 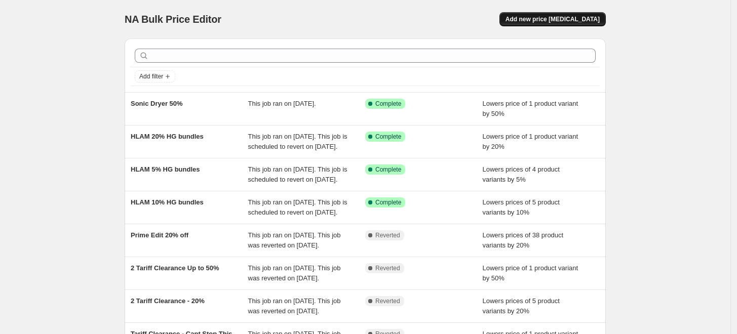 What do you see at coordinates (167, 202) in the screenshot?
I see `span: HLAM 10% HG bundles` at bounding box center [167, 202].